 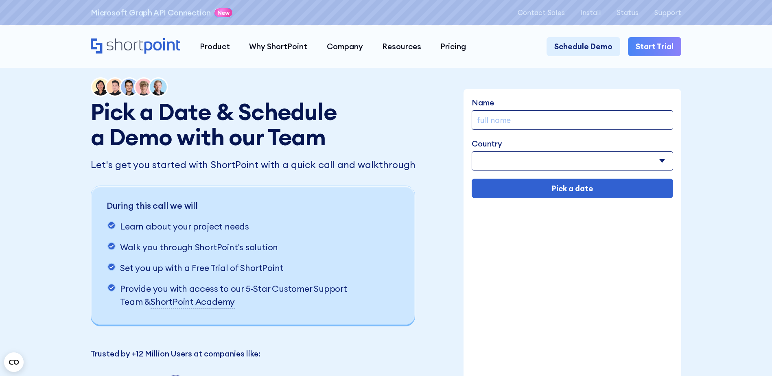 What do you see at coordinates (218, 124) in the screenshot?
I see `h1: Pick a Date & Schedule a Demo with our Team` at bounding box center [218, 124].